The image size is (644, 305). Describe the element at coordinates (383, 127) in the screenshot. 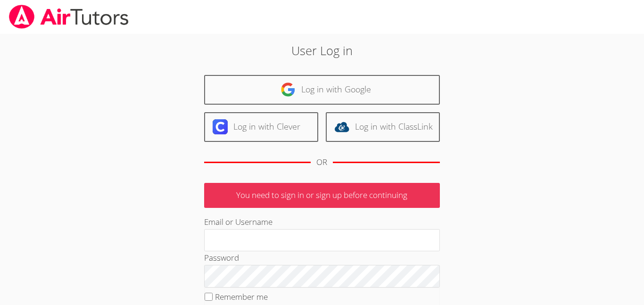

I see `a: Log in with ClassLink` at that location.